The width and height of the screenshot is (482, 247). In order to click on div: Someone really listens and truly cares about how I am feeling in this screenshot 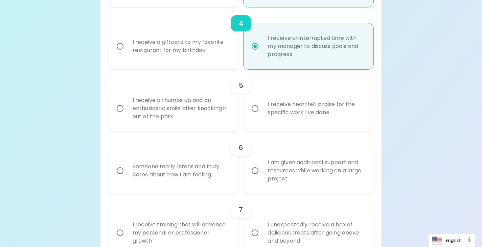, I will do `click(181, 171)`.